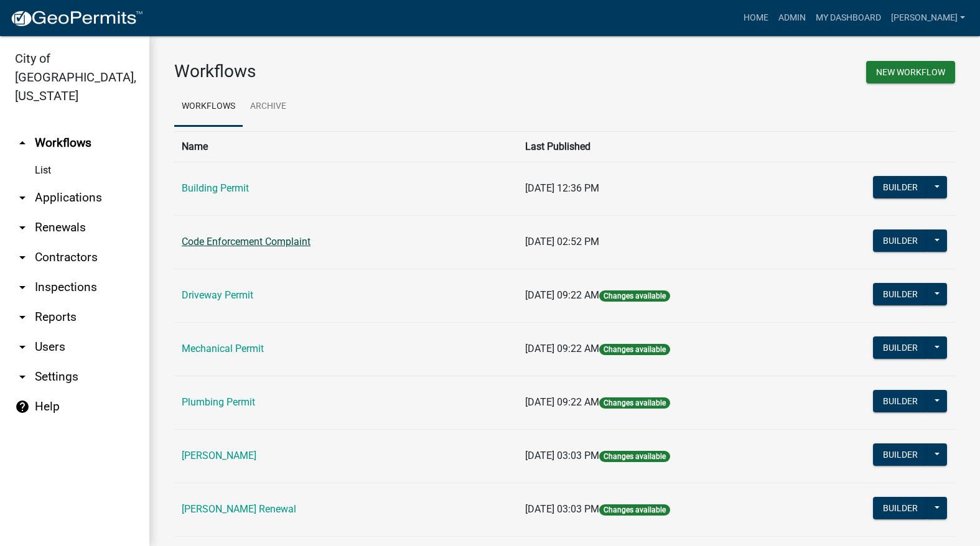  What do you see at coordinates (364, 71) in the screenshot?
I see `h3: Workflows` at bounding box center [364, 71].